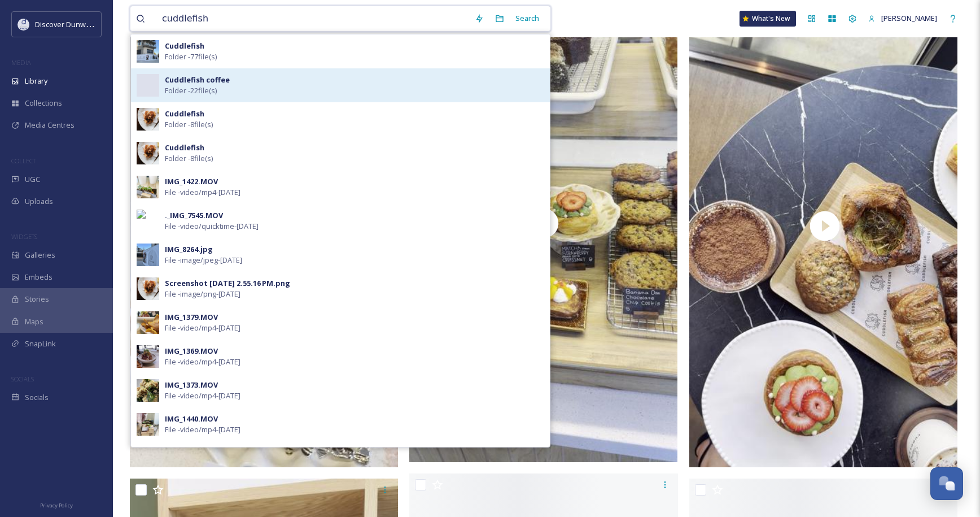 The image size is (980, 517). What do you see at coordinates (49, 125) in the screenshot?
I see `span: Media Centres` at bounding box center [49, 125].